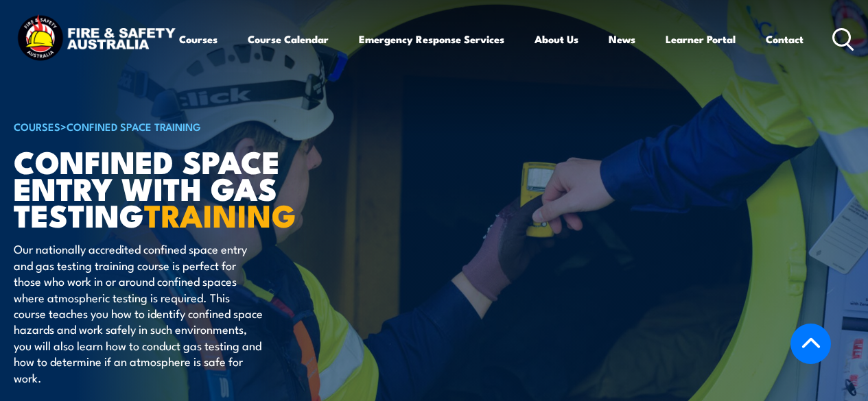  What do you see at coordinates (622, 39) in the screenshot?
I see `a: News` at bounding box center [622, 39].